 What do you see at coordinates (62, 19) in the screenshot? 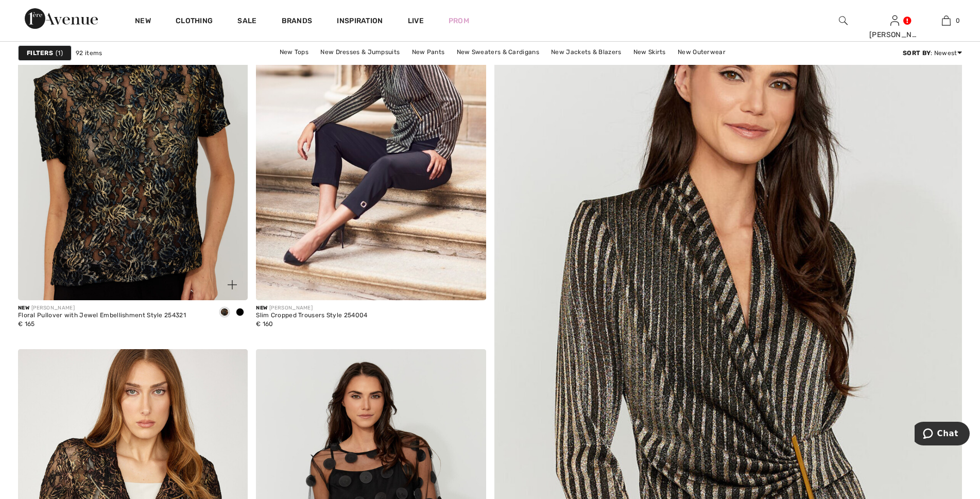
I see `img: 1ère Avenue` at bounding box center [62, 19].